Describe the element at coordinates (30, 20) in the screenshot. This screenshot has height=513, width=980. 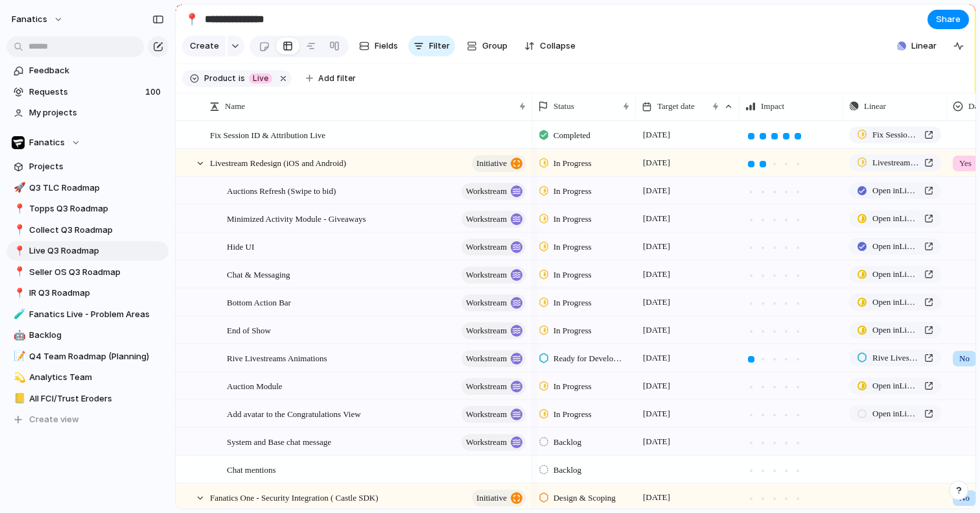
I see `span: fanatics` at that location.